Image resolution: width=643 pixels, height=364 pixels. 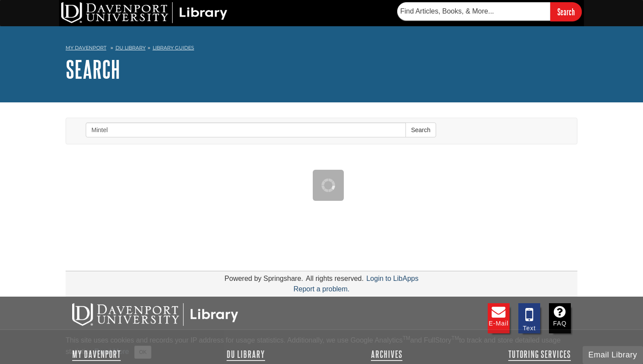 What do you see at coordinates (143, 352) in the screenshot?
I see `button: Close` at bounding box center [143, 352].